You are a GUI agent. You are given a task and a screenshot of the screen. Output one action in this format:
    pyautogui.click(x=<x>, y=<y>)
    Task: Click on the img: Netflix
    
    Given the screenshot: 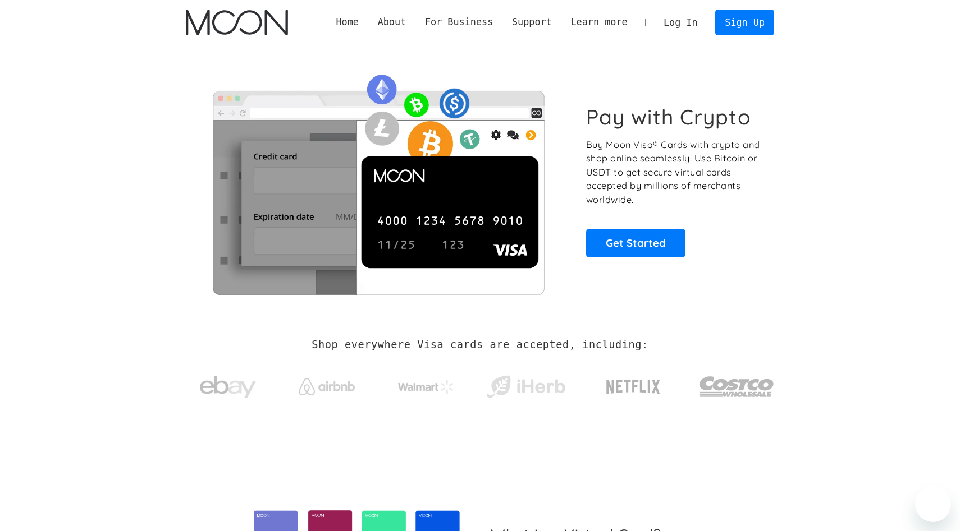 What is the action you would take?
    pyautogui.click(x=633, y=387)
    